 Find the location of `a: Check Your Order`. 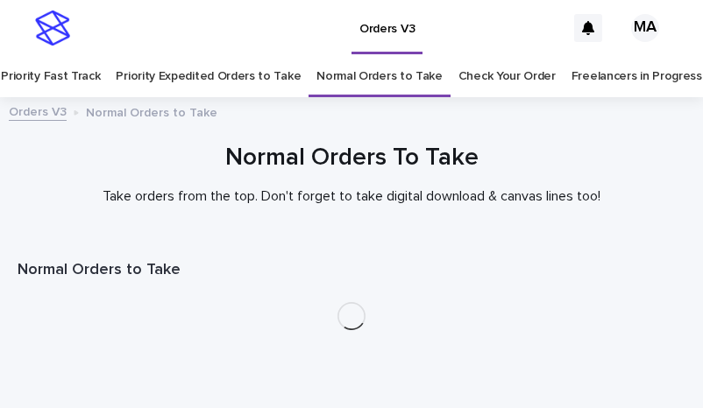

a: Check Your Order is located at coordinates (506, 76).